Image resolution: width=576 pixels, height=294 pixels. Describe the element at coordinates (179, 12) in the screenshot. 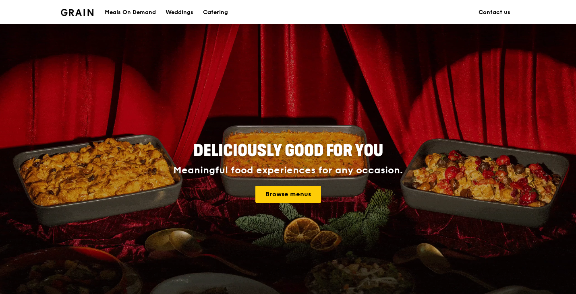

I see `div: Weddings` at that location.